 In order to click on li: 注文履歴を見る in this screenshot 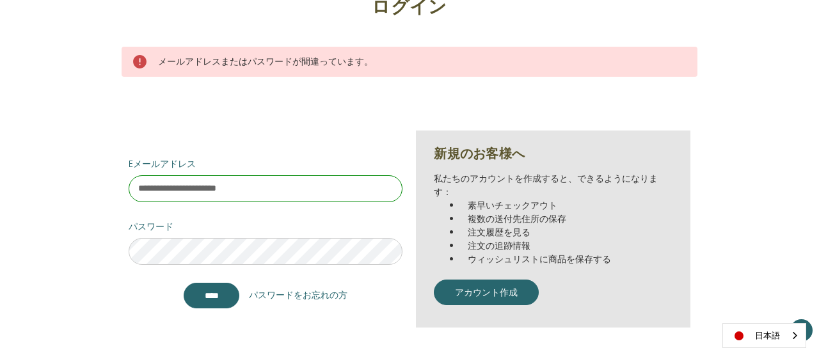, I will do `click(566, 232)`.